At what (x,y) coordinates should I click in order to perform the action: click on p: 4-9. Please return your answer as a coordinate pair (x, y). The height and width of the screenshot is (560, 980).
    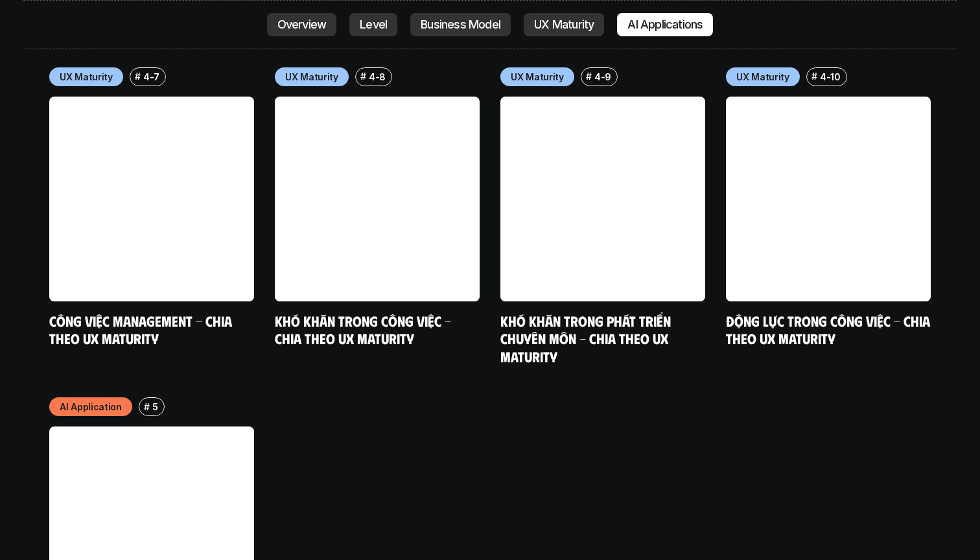
    Looking at the image, I should click on (603, 76).